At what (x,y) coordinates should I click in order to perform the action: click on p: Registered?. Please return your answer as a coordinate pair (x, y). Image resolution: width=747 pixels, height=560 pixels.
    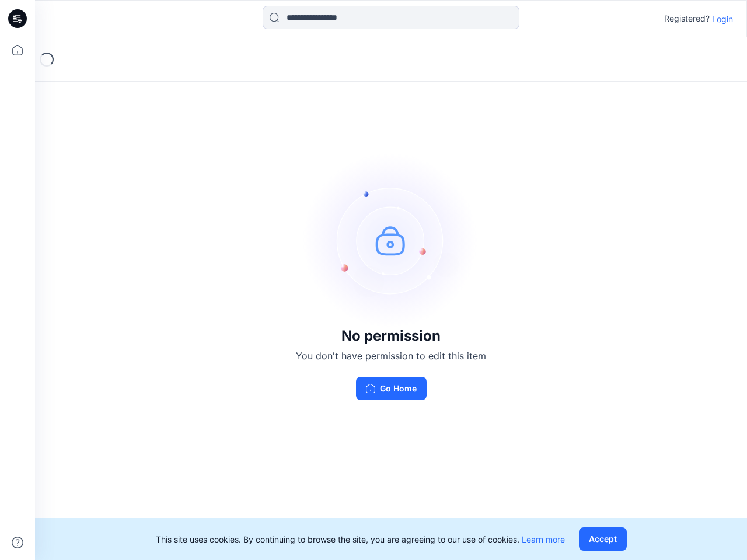
    Looking at the image, I should click on (687, 19).